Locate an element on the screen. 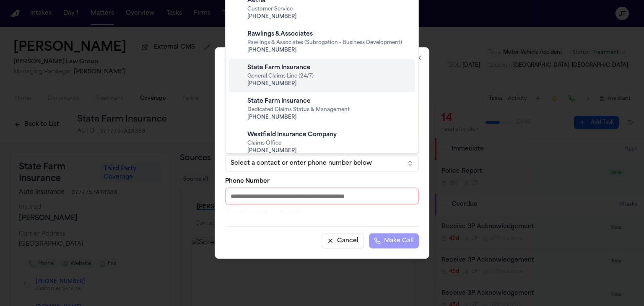 Image resolution: width=644 pixels, height=306 pixels. div: Rawlings & Associates is located at coordinates (329, 35).